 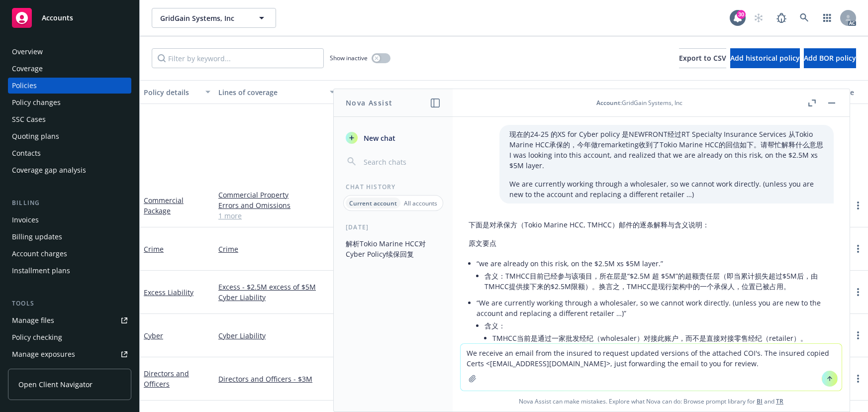 What do you see at coordinates (70, 170) in the screenshot?
I see `a: Coverage gap analysis` at bounding box center [70, 170].